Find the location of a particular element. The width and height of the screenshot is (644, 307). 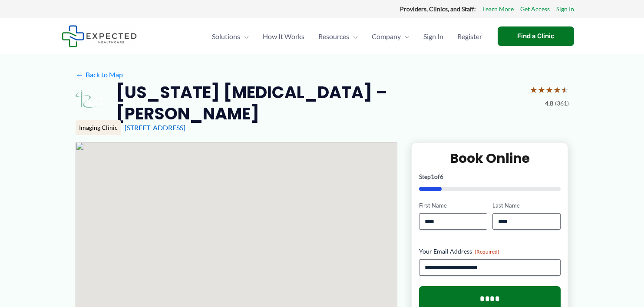

a: Register is located at coordinates (470, 36).